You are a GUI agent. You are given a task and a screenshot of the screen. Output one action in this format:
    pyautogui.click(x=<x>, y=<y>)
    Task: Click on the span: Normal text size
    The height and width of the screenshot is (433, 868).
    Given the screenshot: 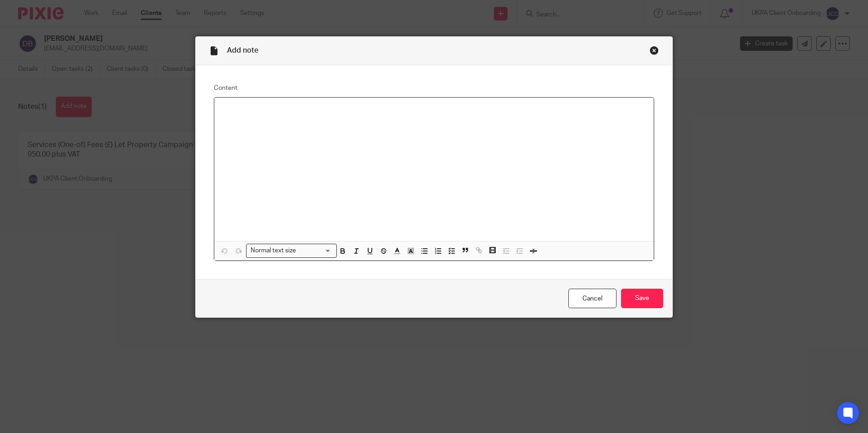 What is the action you would take?
    pyautogui.click(x=273, y=251)
    